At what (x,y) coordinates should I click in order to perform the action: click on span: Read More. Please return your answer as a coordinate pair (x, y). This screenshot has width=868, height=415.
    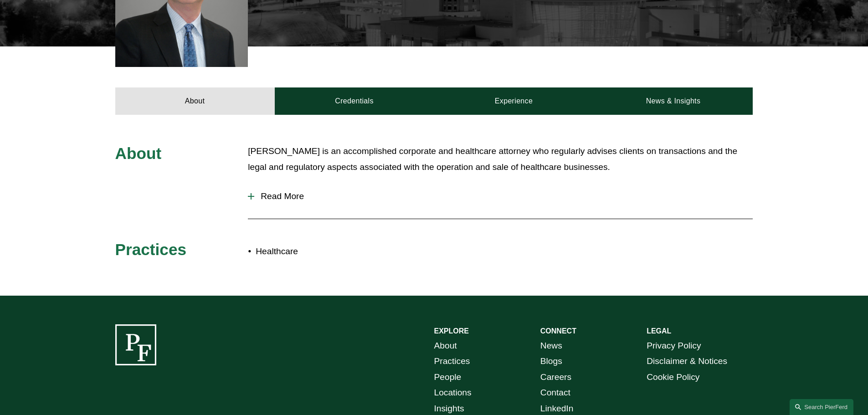
    Looking at the image, I should click on (504, 196).